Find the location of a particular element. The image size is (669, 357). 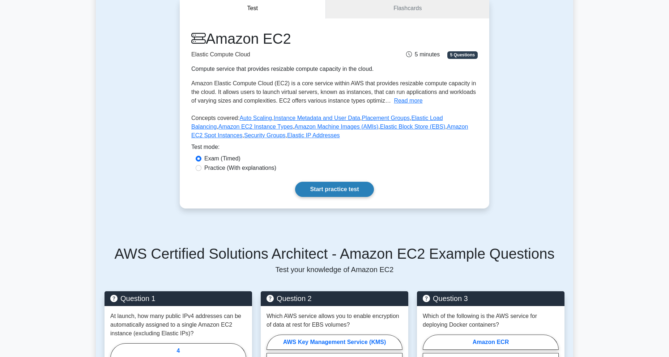

h5: Question 3 is located at coordinates (490, 299).